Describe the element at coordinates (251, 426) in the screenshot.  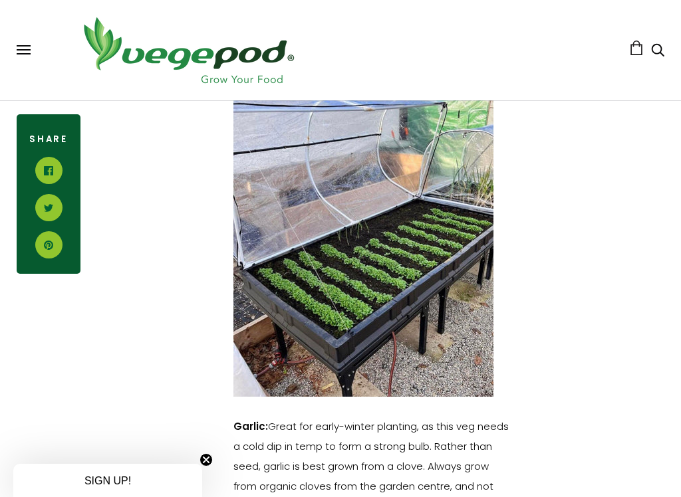
I see `strong: Garlic:` at that location.